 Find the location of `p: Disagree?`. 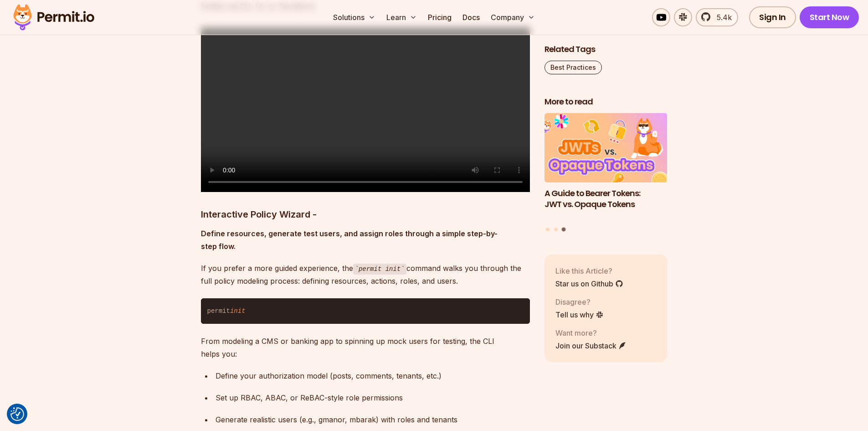

p: Disagree? is located at coordinates (580, 302).